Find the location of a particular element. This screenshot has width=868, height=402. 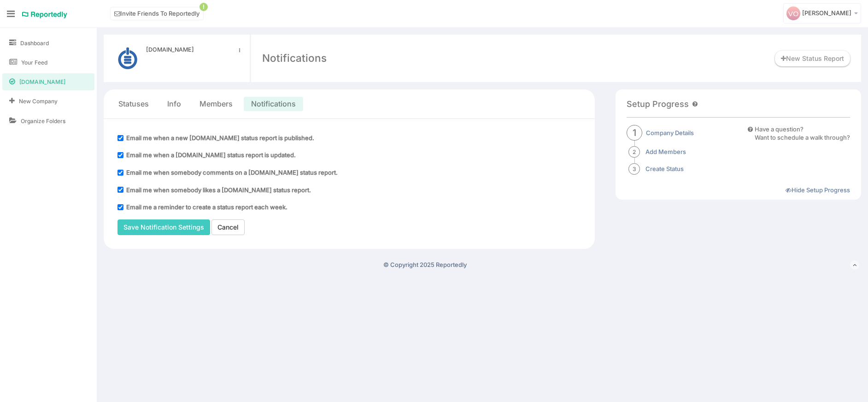

a: Have a question?Want to schedule a walk through? is located at coordinates (799, 133).